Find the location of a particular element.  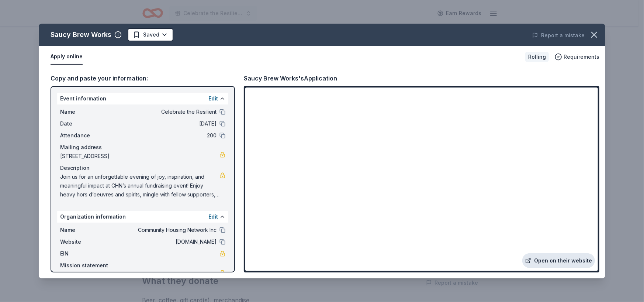

span: Celebrate the Resilient is located at coordinates (163, 112).